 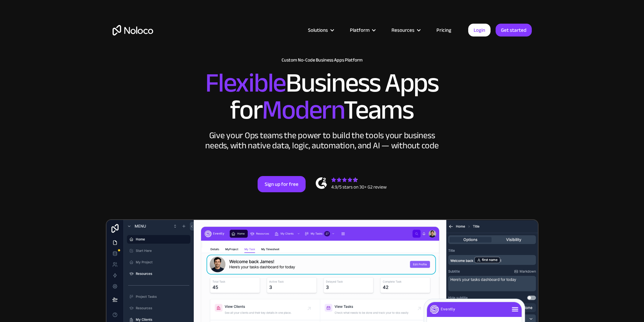 I want to click on span: Flexible, so click(x=245, y=83).